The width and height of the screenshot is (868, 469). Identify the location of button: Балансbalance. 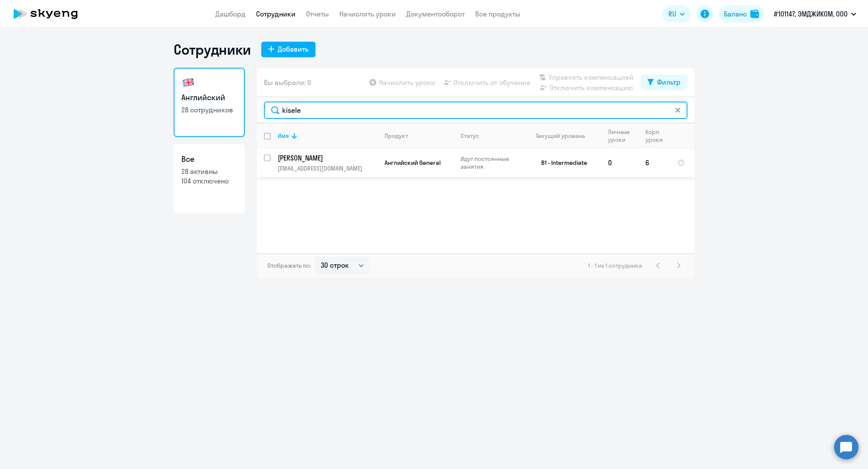
(741, 14).